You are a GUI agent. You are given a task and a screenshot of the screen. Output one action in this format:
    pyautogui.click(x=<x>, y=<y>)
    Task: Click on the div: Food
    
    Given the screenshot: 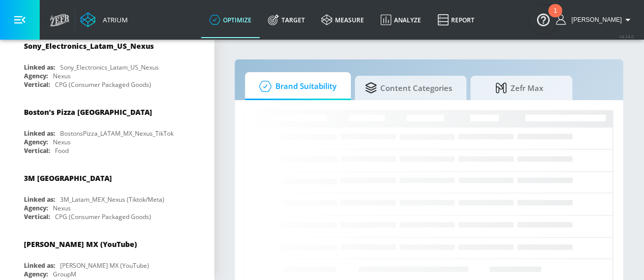 What is the action you would take?
    pyautogui.click(x=62, y=150)
    